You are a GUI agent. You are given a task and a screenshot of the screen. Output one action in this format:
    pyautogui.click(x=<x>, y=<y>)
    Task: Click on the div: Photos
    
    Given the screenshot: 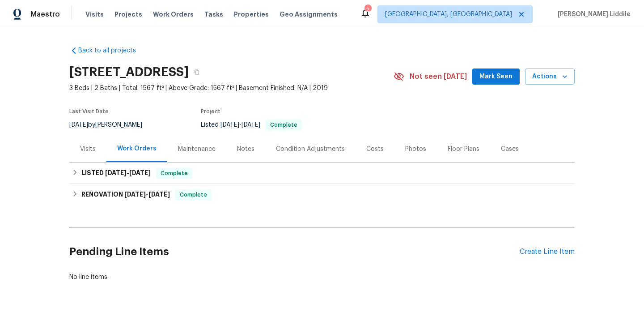 What is the action you would take?
    pyautogui.click(x=416, y=149)
    